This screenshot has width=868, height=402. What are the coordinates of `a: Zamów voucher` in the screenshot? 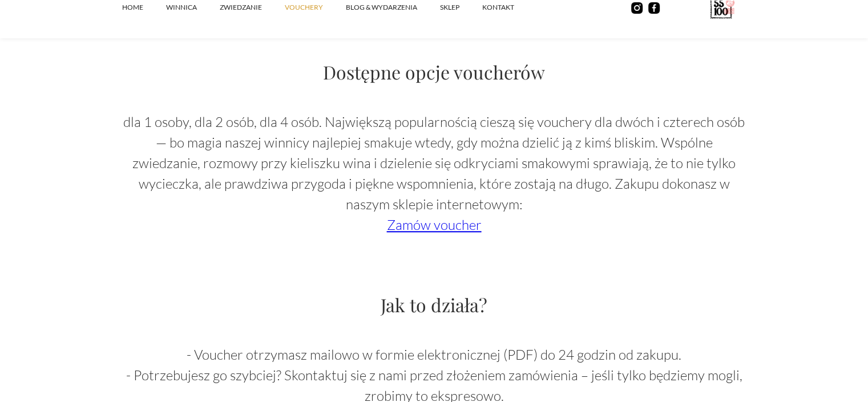 It's located at (434, 225).